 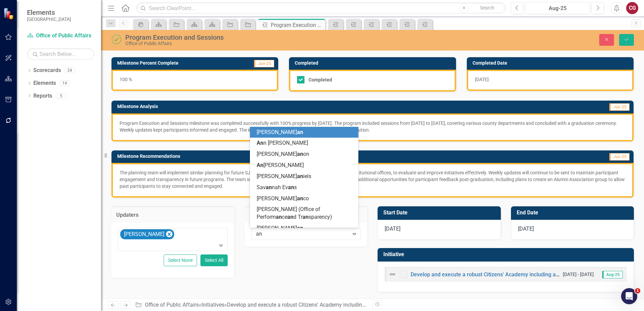 I want to click on div: Aug-25, so click(x=558, y=9).